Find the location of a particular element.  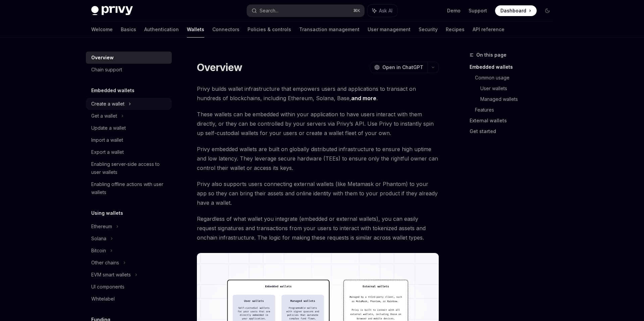

div: Other chains is located at coordinates (105, 263).